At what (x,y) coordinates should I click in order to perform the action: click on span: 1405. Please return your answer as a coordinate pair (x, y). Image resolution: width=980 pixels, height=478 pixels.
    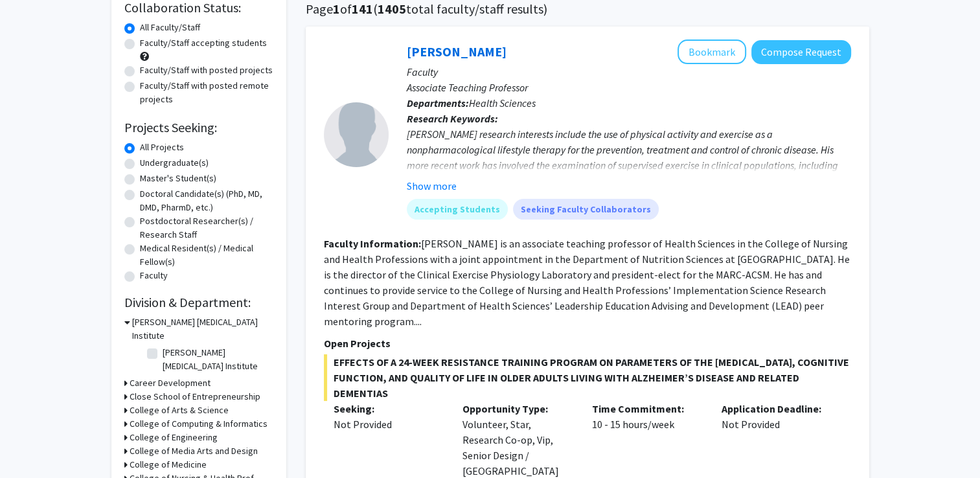
    Looking at the image, I should click on (392, 8).